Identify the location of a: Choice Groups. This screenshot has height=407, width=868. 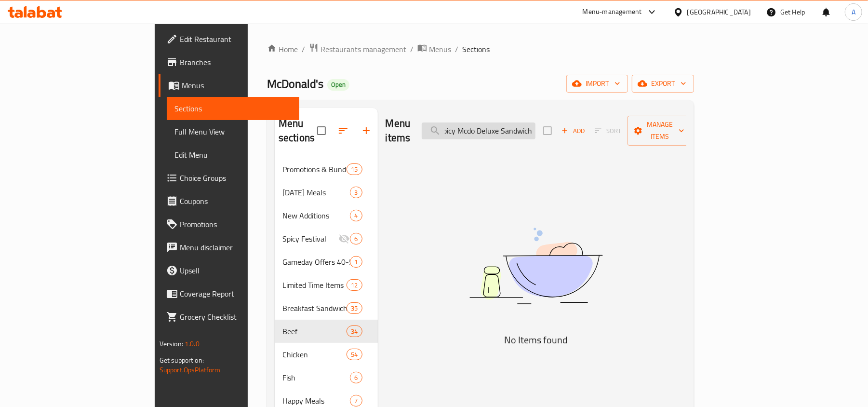
(229, 178).